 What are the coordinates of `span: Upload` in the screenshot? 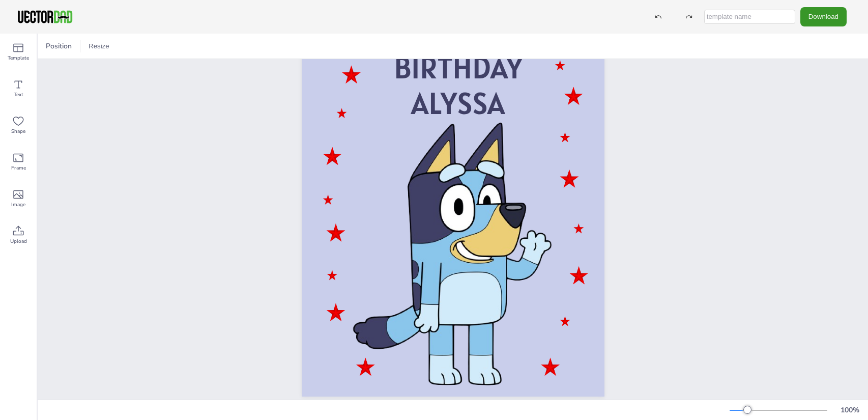 It's located at (18, 241).